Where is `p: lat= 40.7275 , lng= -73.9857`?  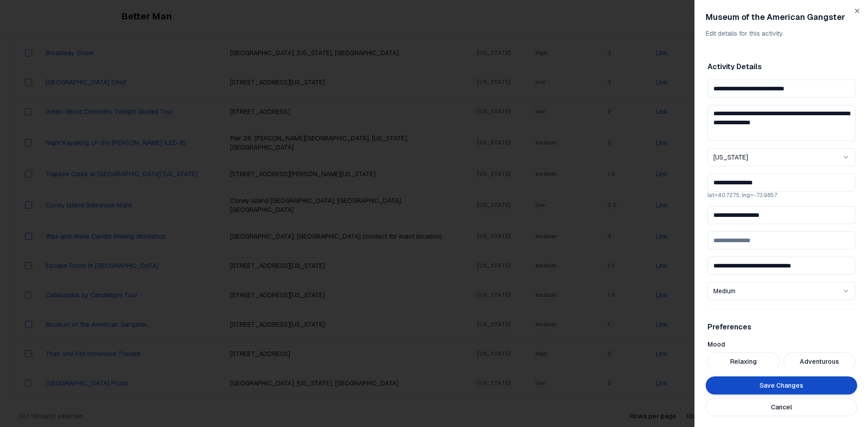 p: lat= 40.7275 , lng= -73.9857 is located at coordinates (781, 195).